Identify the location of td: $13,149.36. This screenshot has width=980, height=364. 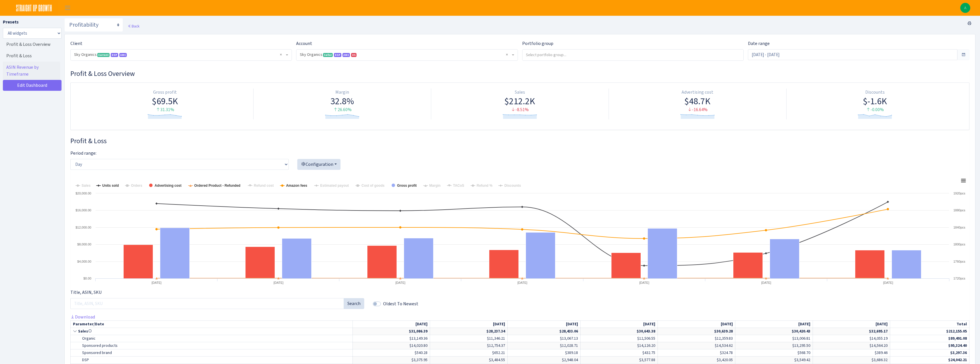
(391, 339).